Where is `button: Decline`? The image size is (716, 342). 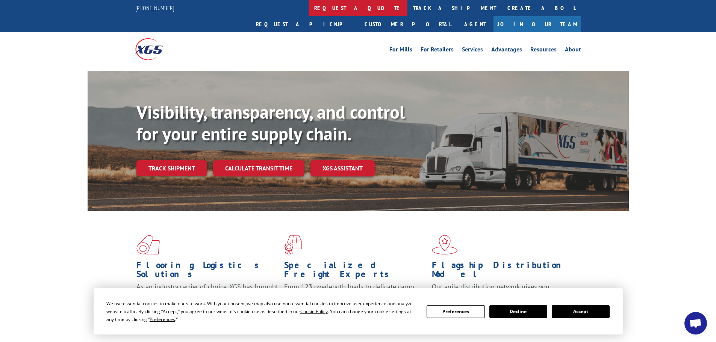 button: Decline is located at coordinates (518, 312).